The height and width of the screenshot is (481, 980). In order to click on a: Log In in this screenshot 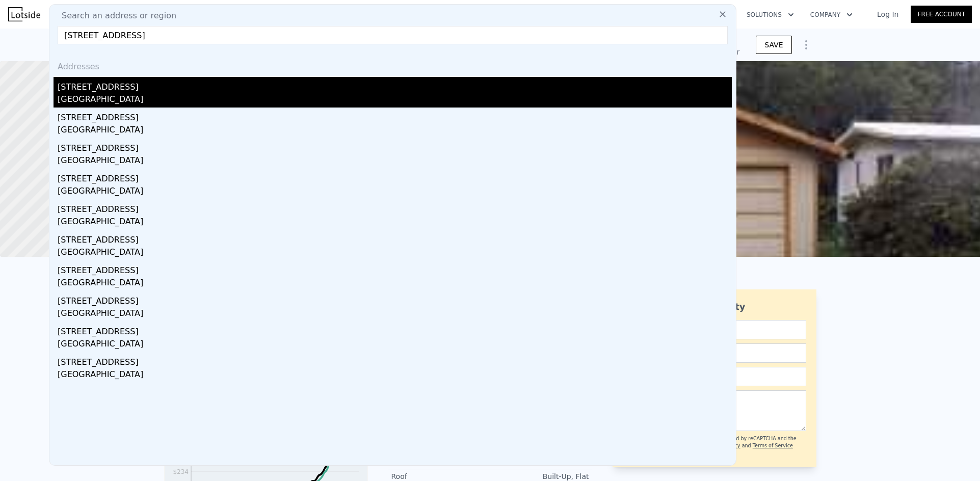, I will do `click(888, 14)`.